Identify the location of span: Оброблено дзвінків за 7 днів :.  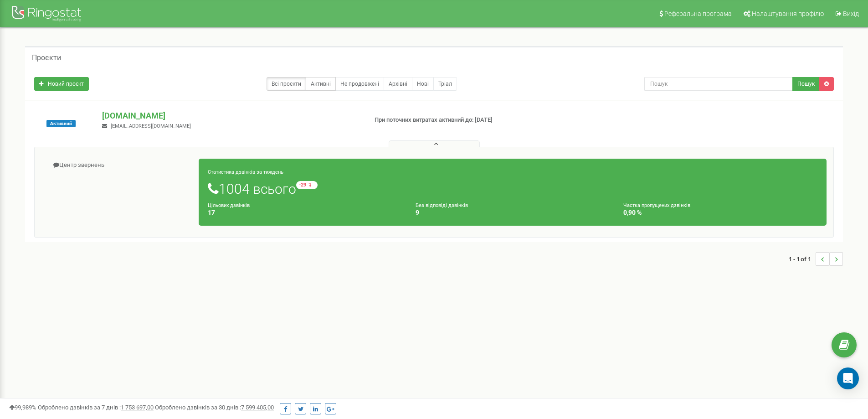
(96, 407).